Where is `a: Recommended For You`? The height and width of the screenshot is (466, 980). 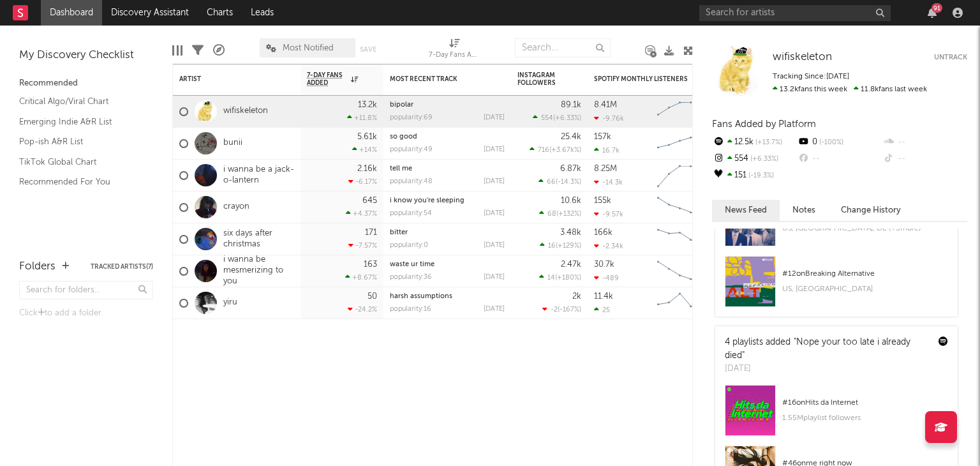
a: Recommended For You is located at coordinates (80, 182).